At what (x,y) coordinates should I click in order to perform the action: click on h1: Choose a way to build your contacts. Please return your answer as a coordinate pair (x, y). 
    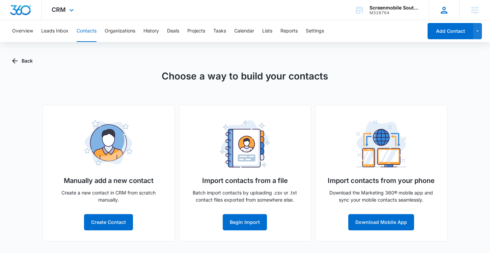
    Looking at the image, I should click on (245, 76).